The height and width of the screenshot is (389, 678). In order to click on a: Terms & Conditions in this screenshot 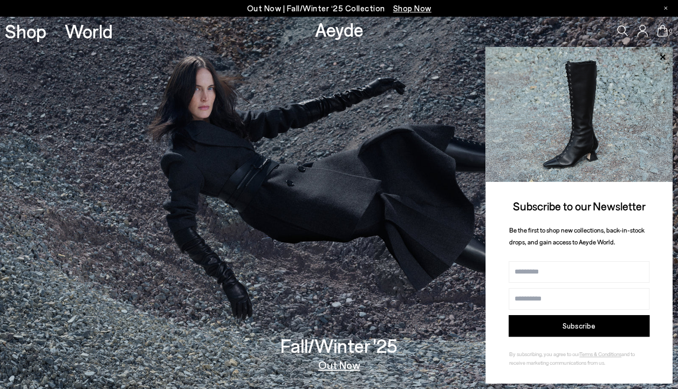, I will do `click(601, 354)`.